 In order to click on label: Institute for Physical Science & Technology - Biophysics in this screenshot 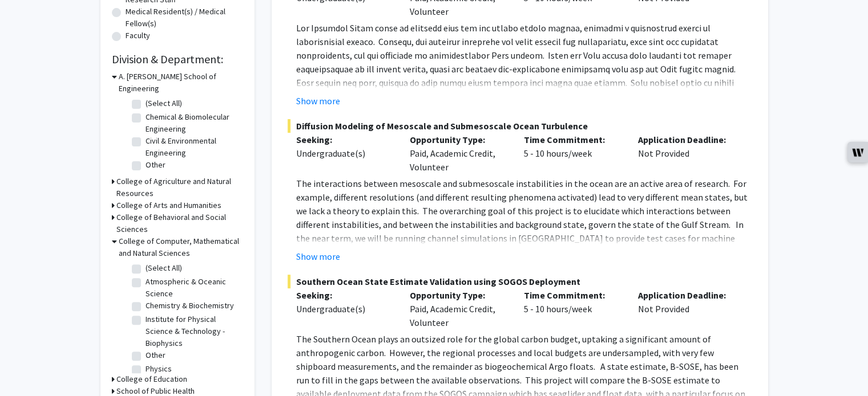, I will do `click(193, 331)`.